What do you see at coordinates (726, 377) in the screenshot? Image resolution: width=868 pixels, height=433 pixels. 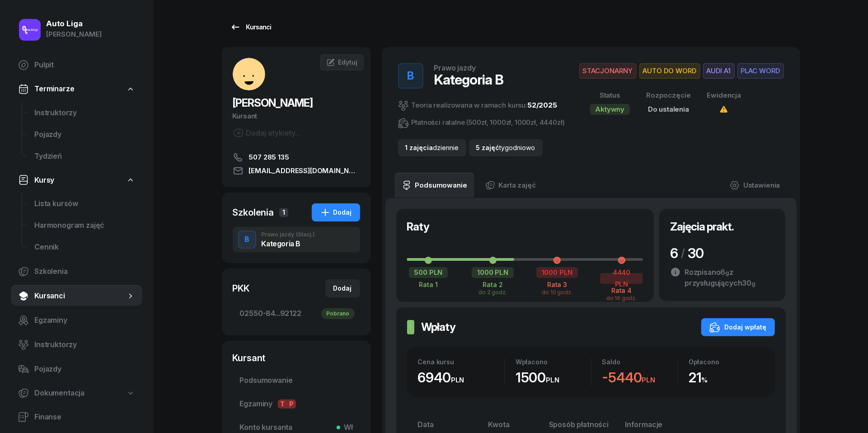 I see `div: 21` at bounding box center [726, 377].